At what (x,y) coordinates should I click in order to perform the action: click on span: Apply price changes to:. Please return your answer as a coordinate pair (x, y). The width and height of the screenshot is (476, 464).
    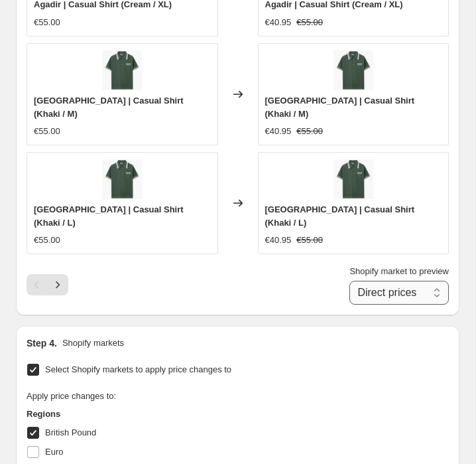
    Looking at the image, I should click on (71, 396).